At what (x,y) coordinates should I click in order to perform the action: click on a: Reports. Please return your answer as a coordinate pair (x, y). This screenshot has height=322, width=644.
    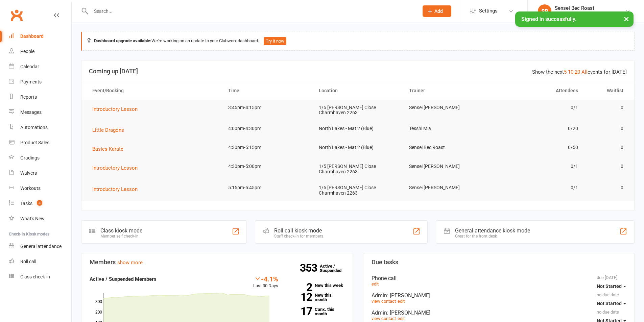
    Looking at the image, I should click on (40, 97).